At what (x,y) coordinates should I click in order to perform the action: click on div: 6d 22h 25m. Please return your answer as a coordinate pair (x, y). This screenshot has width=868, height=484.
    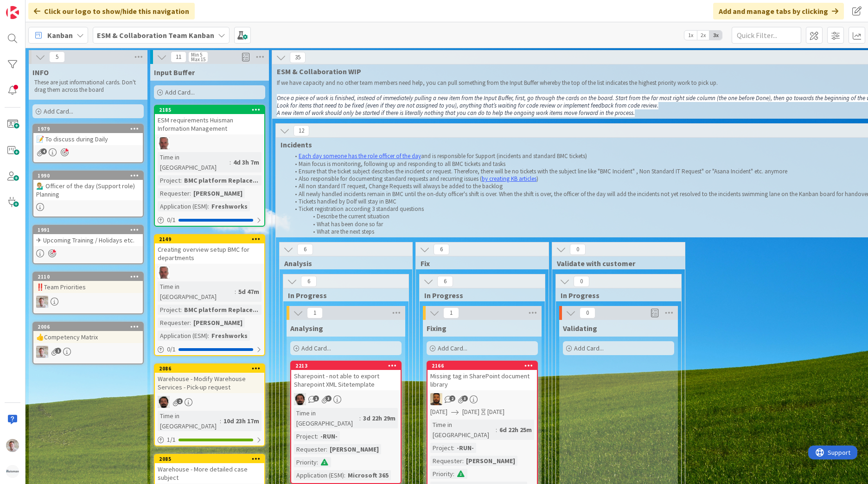
    Looking at the image, I should click on (515, 429).